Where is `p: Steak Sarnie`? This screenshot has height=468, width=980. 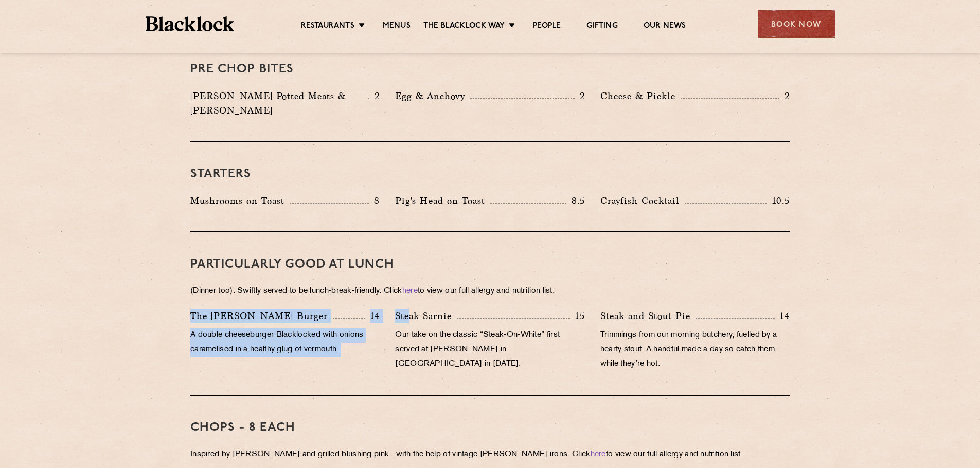 p: Steak Sarnie is located at coordinates (426, 316).